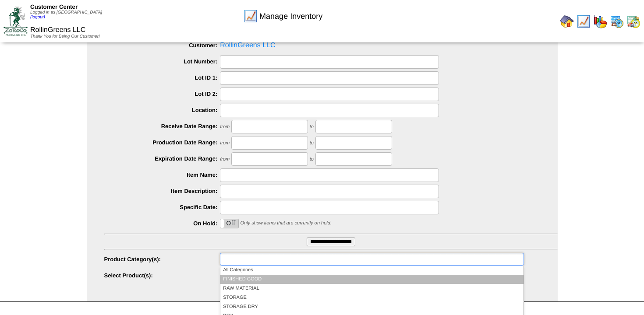 This screenshot has height=315, width=644. What do you see at coordinates (162, 142) in the screenshot?
I see `label: Production Date Range:` at bounding box center [162, 142].